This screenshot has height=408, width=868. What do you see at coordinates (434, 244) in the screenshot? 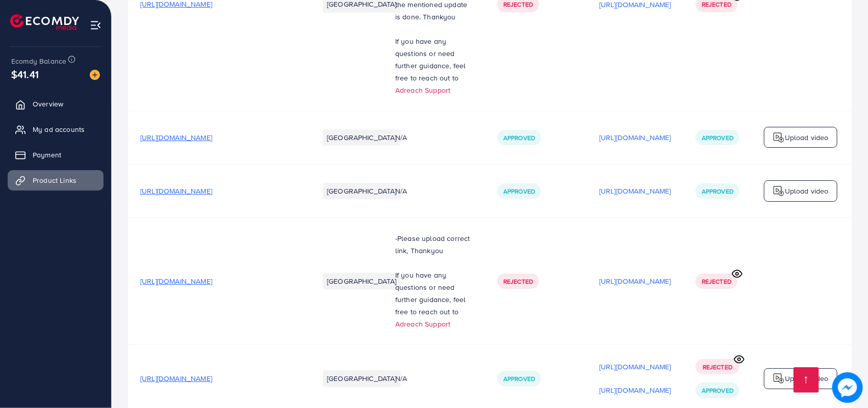
I see `p: -Please upload correct link, Thankyou` at bounding box center [434, 244].